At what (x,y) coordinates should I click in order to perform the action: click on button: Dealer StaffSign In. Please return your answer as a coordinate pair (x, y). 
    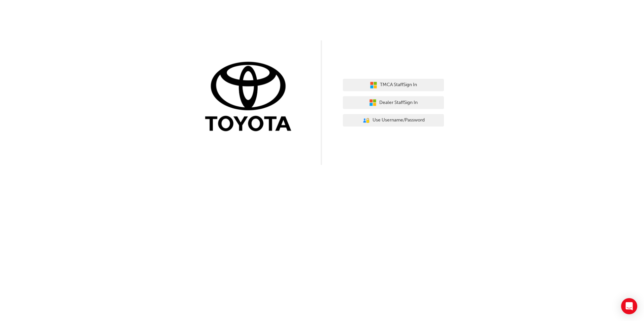
    Looking at the image, I should click on (393, 103).